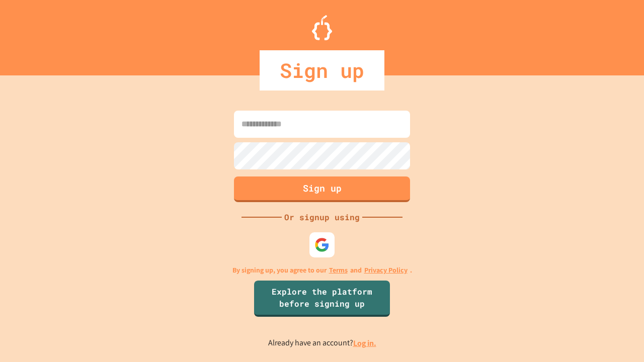 The image size is (644, 362). I want to click on div: Sign up, so click(322, 70).